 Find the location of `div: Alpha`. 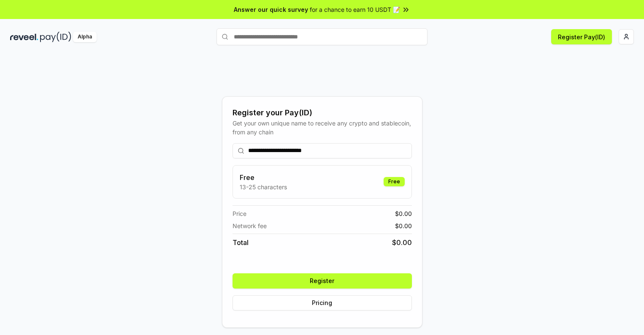

div: Alpha is located at coordinates (85, 37).